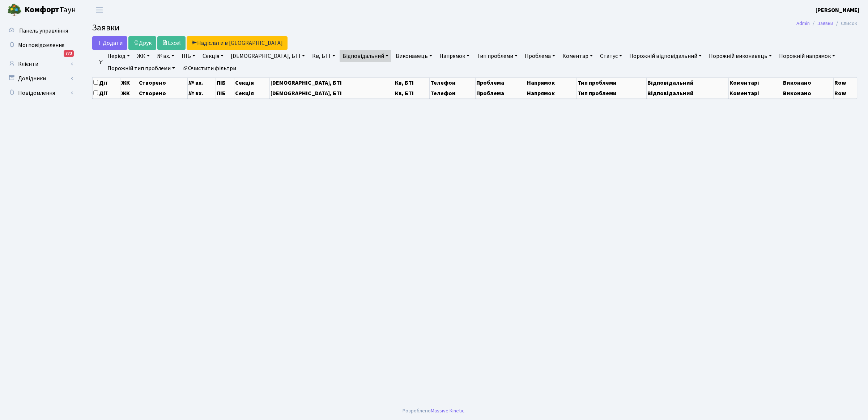 The height and width of the screenshot is (420, 868). I want to click on button: Переключити навігацію, so click(99, 9).